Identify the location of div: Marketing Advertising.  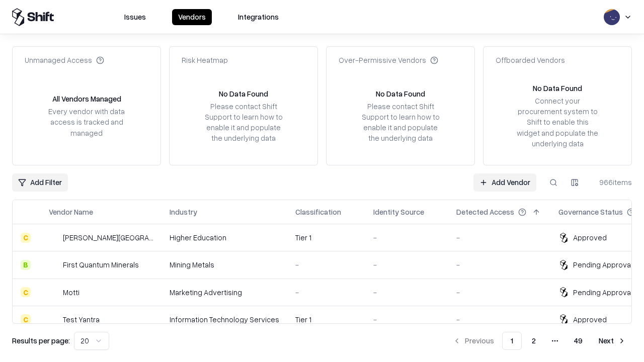
(225, 292).